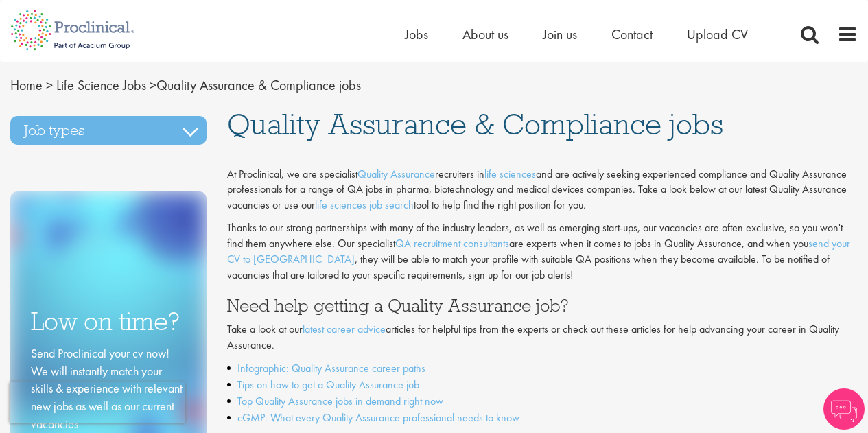 This screenshot has width=868, height=433. I want to click on span: Join us, so click(560, 35).